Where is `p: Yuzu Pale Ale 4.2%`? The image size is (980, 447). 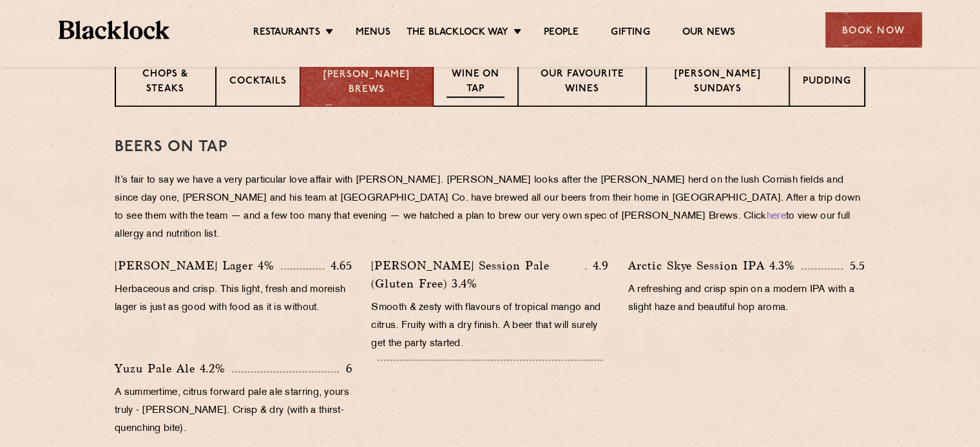 p: Yuzu Pale Ale 4.2% is located at coordinates (173, 369).